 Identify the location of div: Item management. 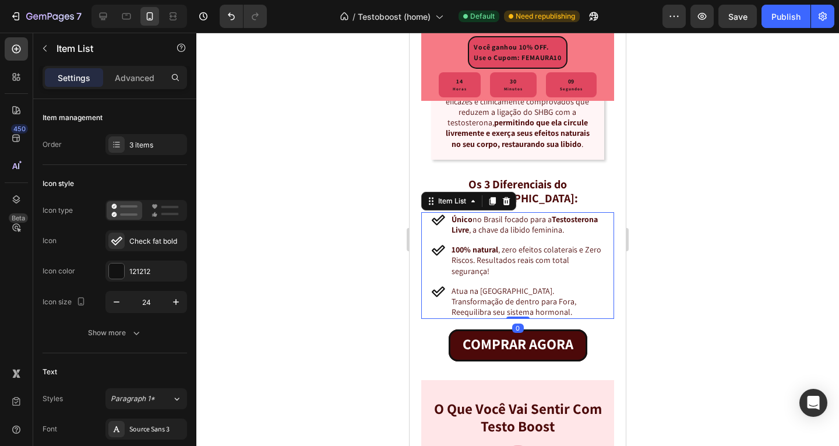
(72, 118).